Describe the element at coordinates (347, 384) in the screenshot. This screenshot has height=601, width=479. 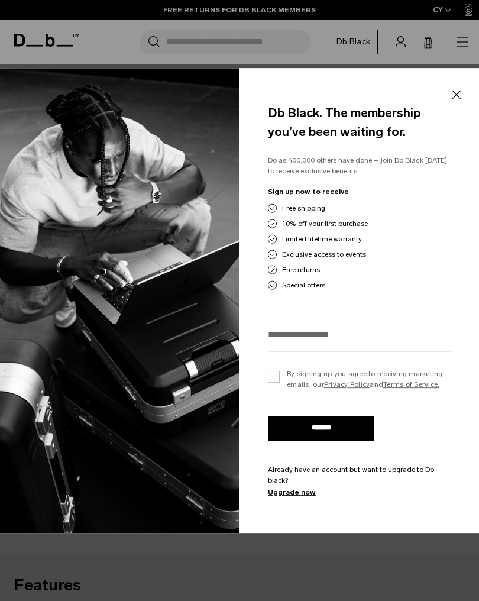
I see `a: Privacy Policy` at that location.